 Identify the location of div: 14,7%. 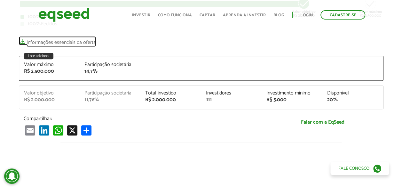
(110, 71).